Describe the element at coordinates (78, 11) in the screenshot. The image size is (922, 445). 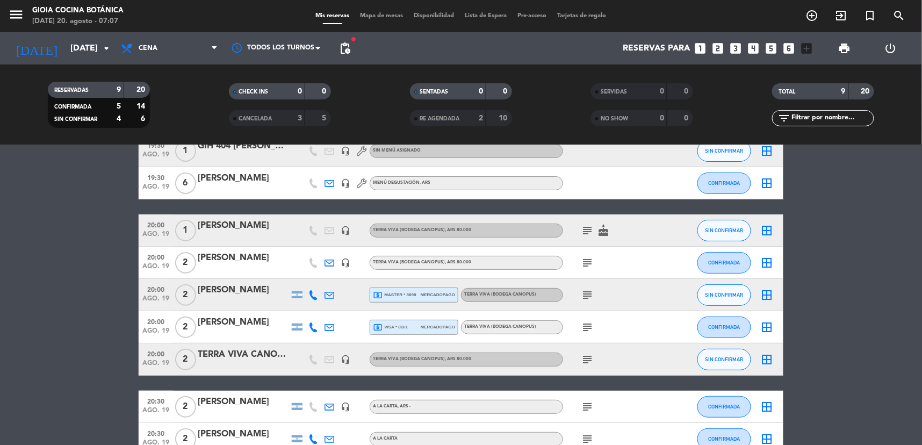
I see `div: Gioia Cocina Botánica` at that location.